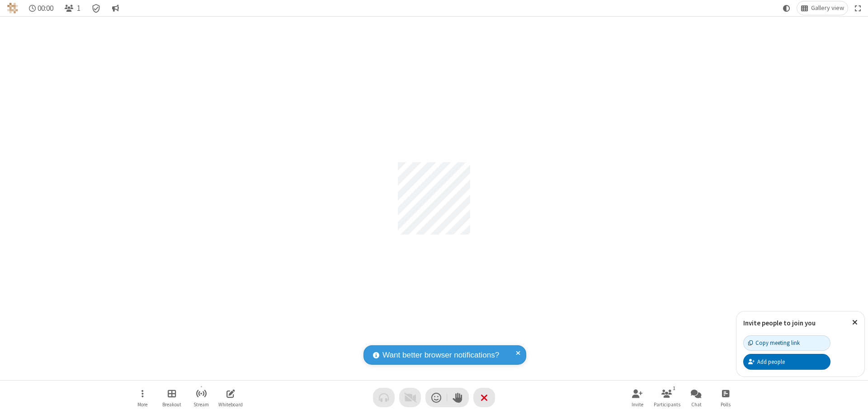  What do you see at coordinates (201, 397) in the screenshot?
I see `button: Start streaming` at bounding box center [201, 397].